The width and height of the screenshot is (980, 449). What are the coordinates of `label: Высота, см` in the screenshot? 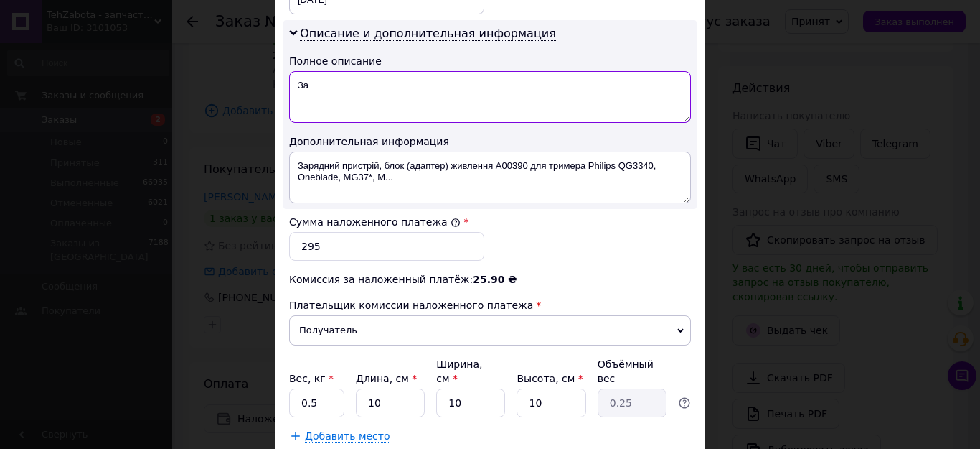 It's located at (550, 379).